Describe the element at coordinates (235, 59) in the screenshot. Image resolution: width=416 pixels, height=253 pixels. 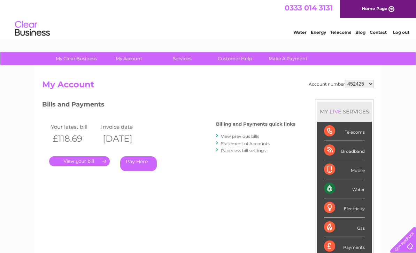
I see `a: Customer Help` at that location.